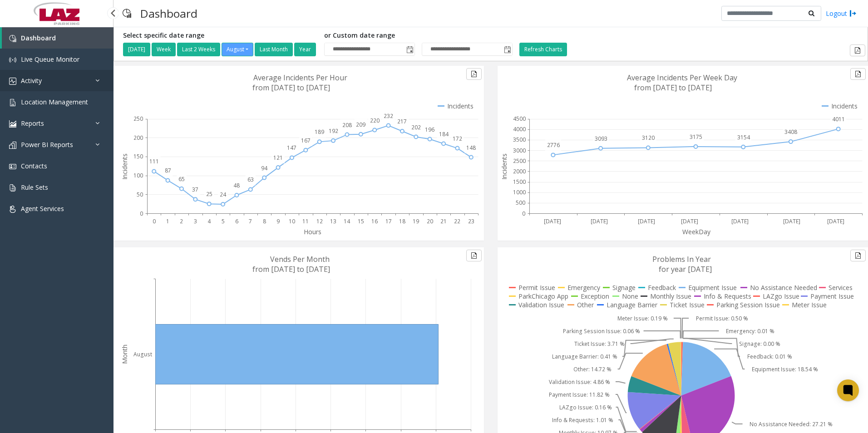 The height and width of the screenshot is (433, 868). What do you see at coordinates (696, 231) in the screenshot?
I see `text: WeekDay` at bounding box center [696, 231].